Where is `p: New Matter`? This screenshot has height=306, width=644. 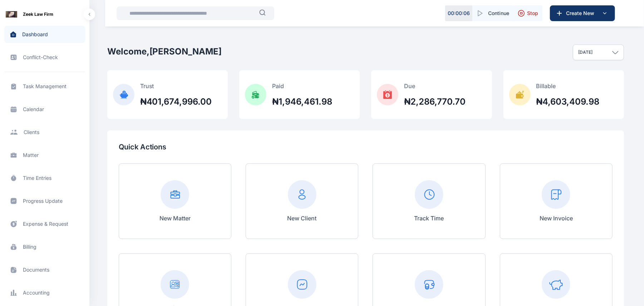 p: New Matter is located at coordinates (175, 218).